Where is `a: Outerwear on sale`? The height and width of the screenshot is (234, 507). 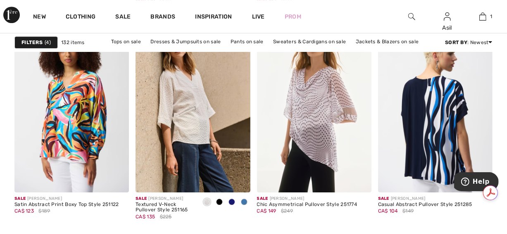 a: Outerwear on sale is located at coordinates (286, 52).